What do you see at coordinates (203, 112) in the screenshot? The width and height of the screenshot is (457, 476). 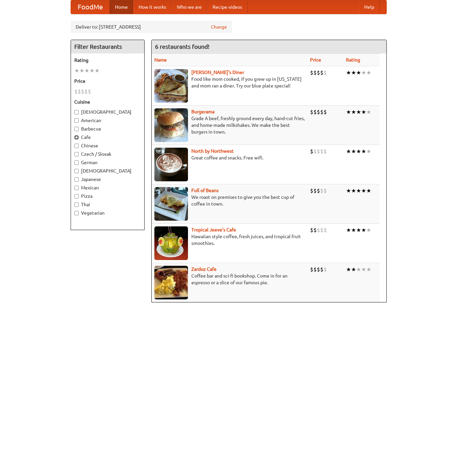 I see `a: Burgerama` at bounding box center [203, 112].